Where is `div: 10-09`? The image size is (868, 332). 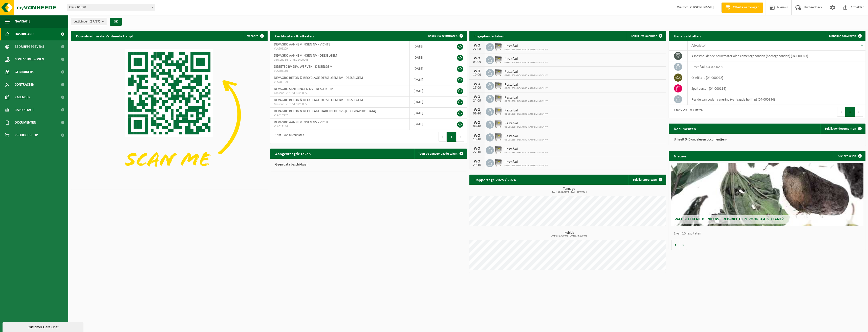 div: 10-09 is located at coordinates (477, 75).